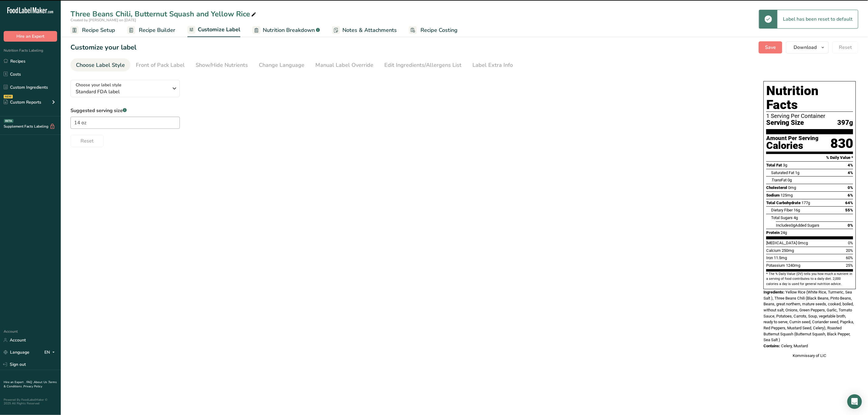  What do you see at coordinates (810, 116) in the screenshot?
I see `div: 1 Serving Per Container` at bounding box center [810, 116].